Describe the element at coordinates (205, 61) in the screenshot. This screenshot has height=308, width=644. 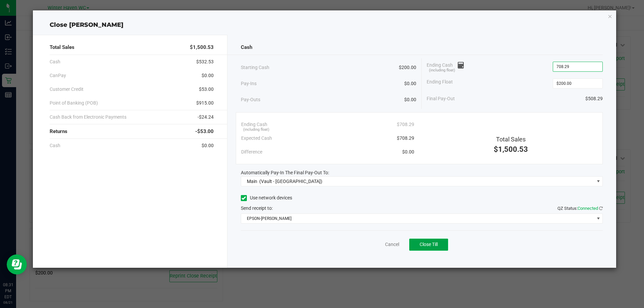
I see `span: $532.53` at that location.